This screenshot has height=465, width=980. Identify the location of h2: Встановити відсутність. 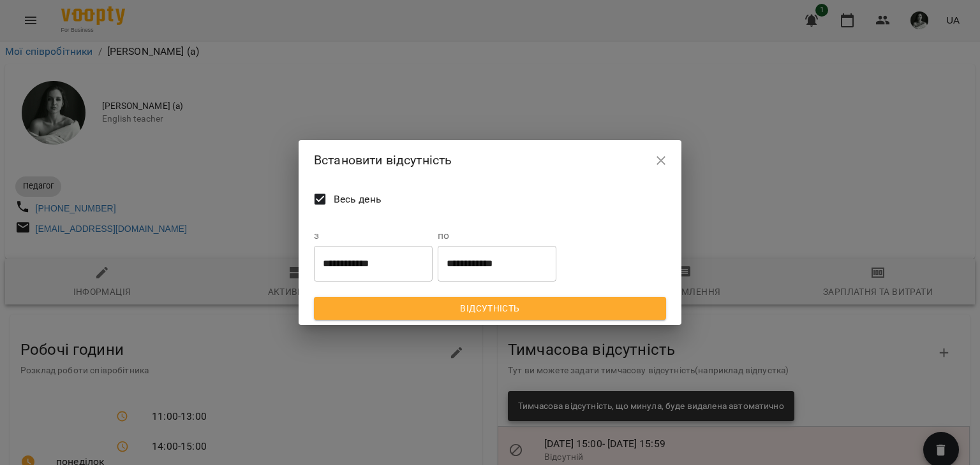
(490, 160).